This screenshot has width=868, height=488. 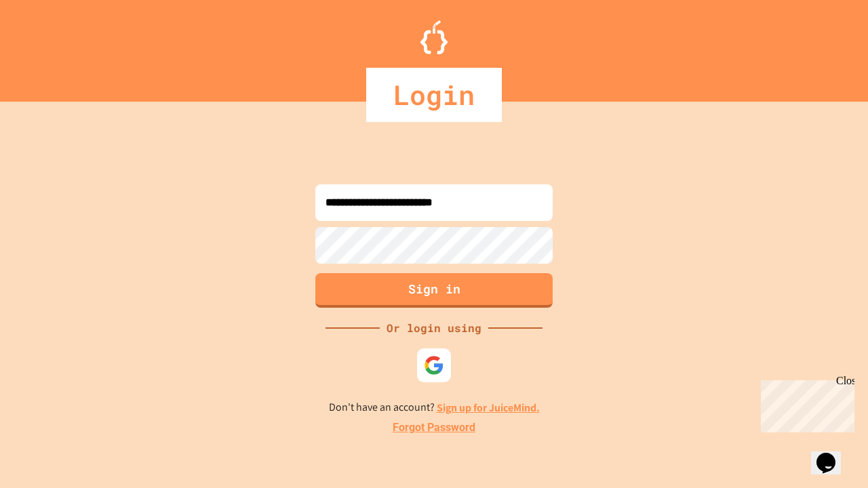 I want to click on div: Login, so click(x=434, y=95).